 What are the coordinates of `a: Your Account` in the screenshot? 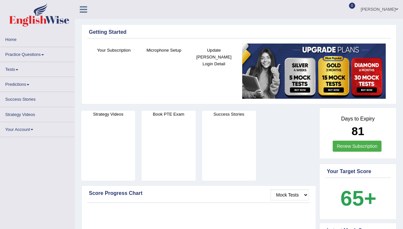 It's located at (37, 129).